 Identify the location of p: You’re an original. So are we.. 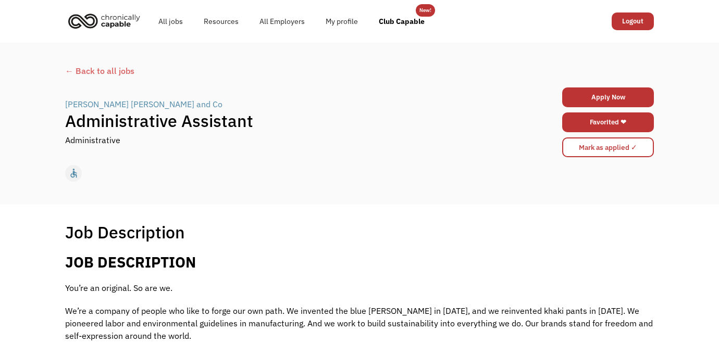
(360, 288).